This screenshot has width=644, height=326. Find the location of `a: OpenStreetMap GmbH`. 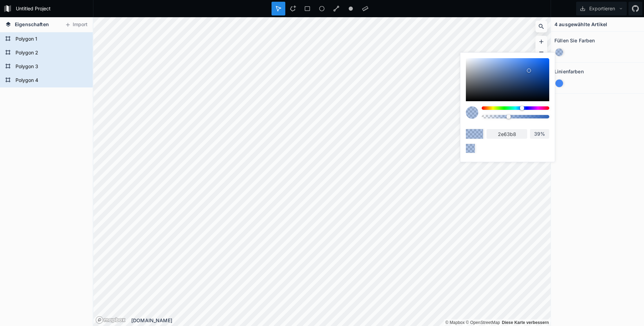

a: OpenStreetMap GmbH is located at coordinates (483, 322).